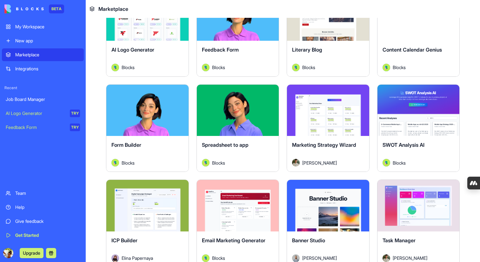  I want to click on div: Feedback Form, so click(36, 127).